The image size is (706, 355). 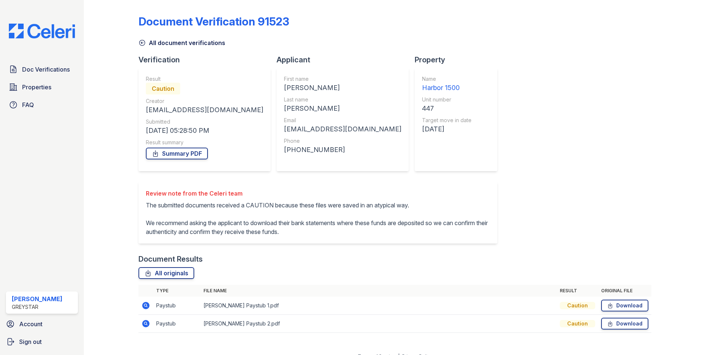 I want to click on a: All originals, so click(x=166, y=273).